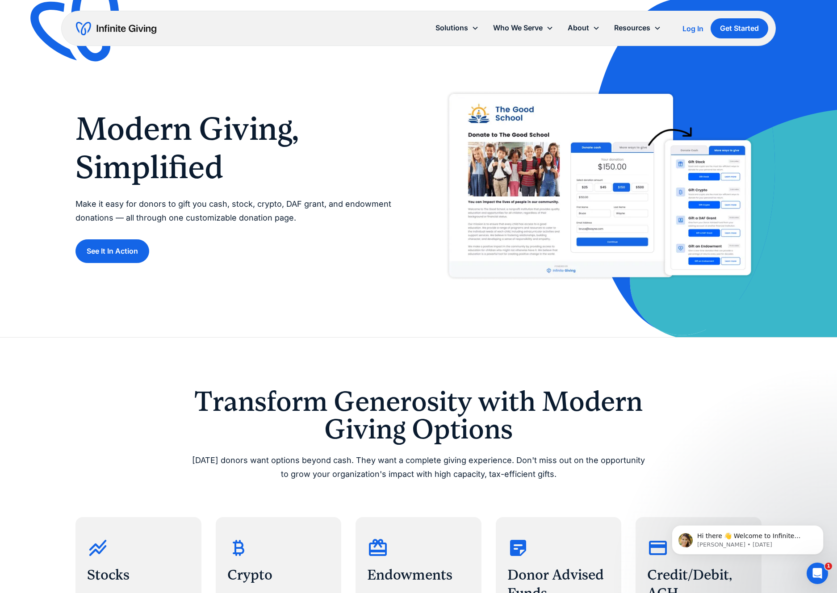 The height and width of the screenshot is (593, 837). What do you see at coordinates (418, 415) in the screenshot?
I see `h2: Transform Generosity with Modern Giving Options` at bounding box center [418, 415].